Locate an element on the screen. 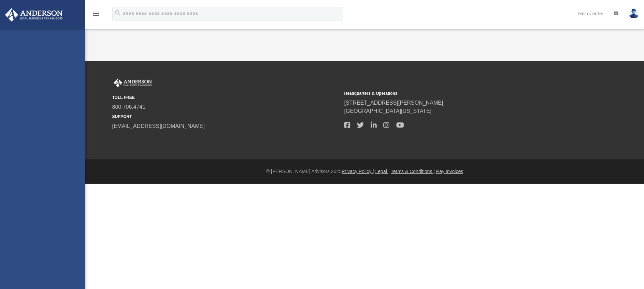 The image size is (644, 289). img: User Pic is located at coordinates (634, 13).